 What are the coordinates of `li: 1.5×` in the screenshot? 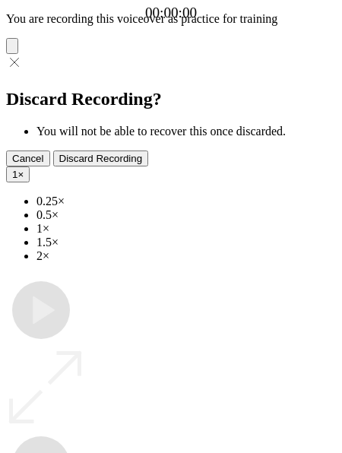 It's located at (186, 243).